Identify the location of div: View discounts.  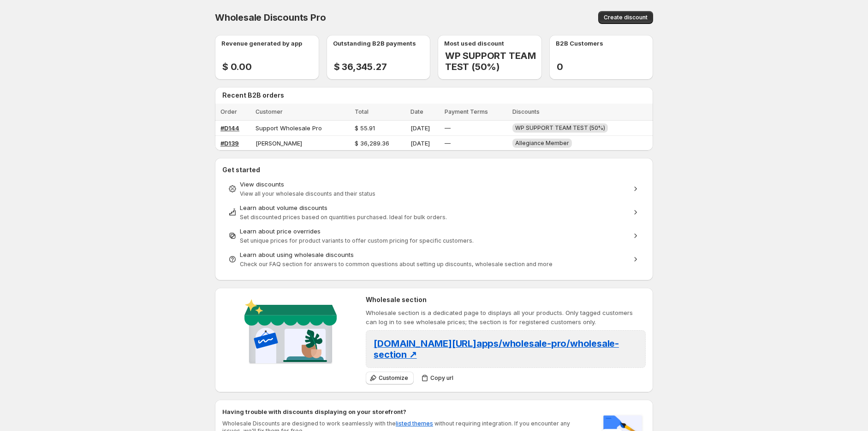
(434, 184).